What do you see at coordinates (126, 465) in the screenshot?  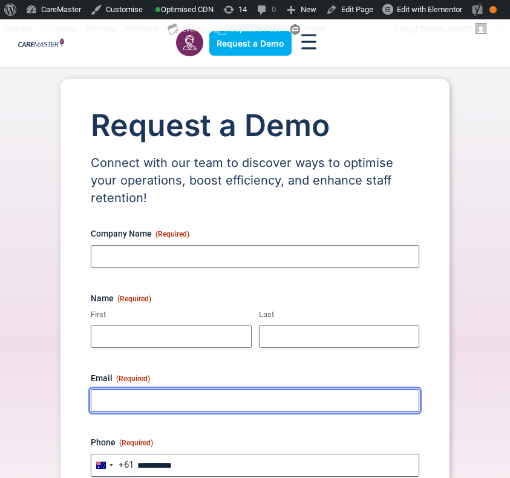 I see `div: +61` at bounding box center [126, 465].